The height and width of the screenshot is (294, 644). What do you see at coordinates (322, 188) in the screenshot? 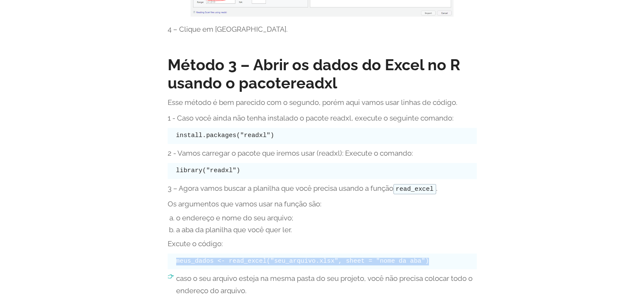
I see `p: 3 – Agora vamos buscar a planilha que você precisa usando a função .` at bounding box center [322, 188].